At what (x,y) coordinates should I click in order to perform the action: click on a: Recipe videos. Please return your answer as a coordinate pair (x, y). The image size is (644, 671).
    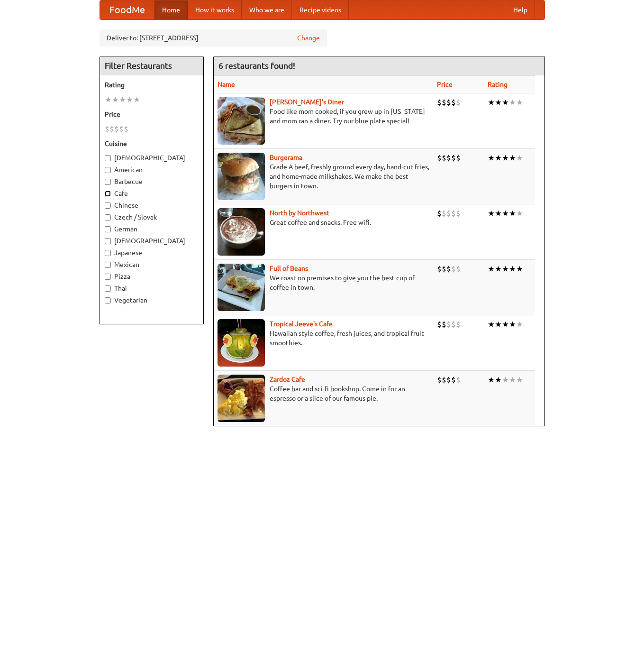
    Looking at the image, I should click on (321, 10).